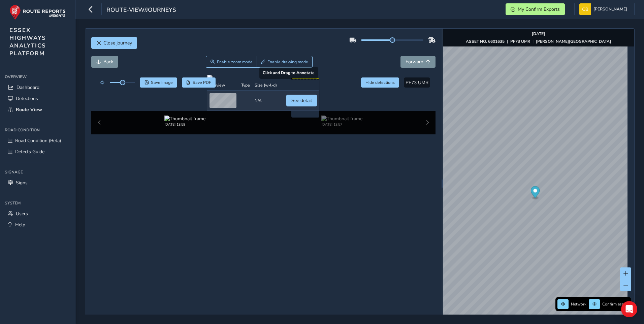 This screenshot has height=324, width=644. I want to click on button: Zoom, so click(231, 62).